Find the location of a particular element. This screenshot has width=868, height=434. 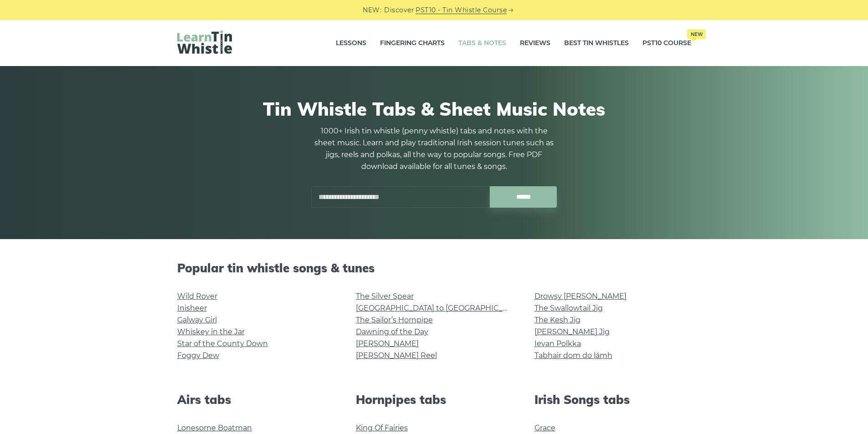

h2: Hornpipes tabs is located at coordinates (434, 399).